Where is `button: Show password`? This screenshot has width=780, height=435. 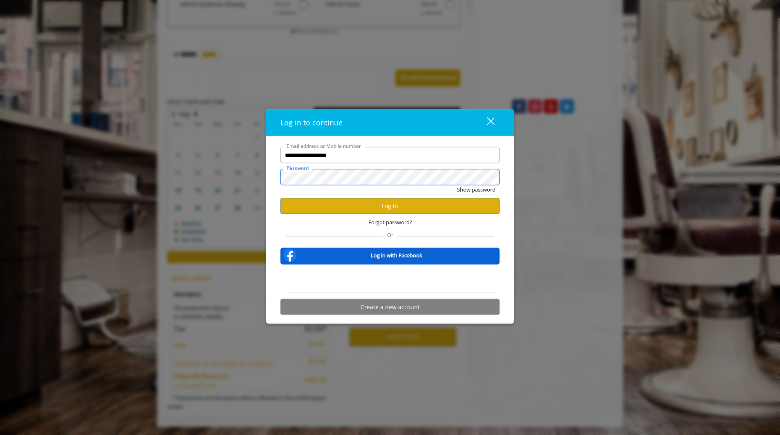
button: Show password is located at coordinates (476, 190).